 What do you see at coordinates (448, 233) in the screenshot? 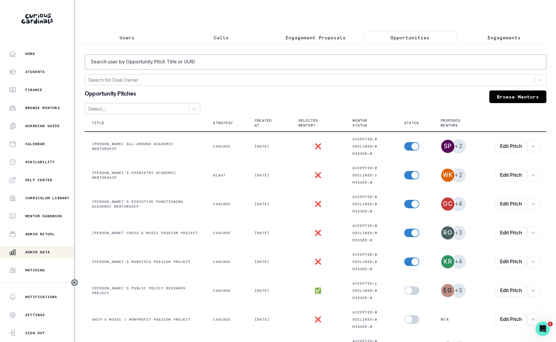
I see `div: Rayo Oyeyemi` at bounding box center [448, 233].